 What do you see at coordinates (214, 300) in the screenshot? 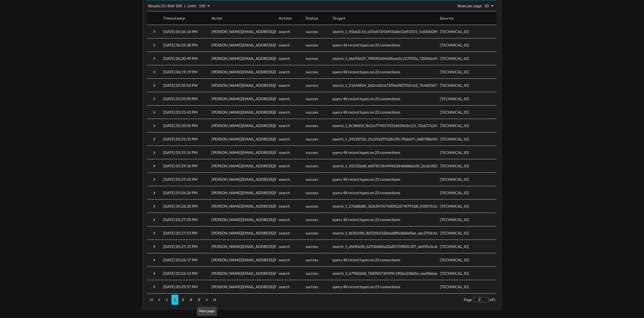
I see `span: Last page` at bounding box center [214, 300].